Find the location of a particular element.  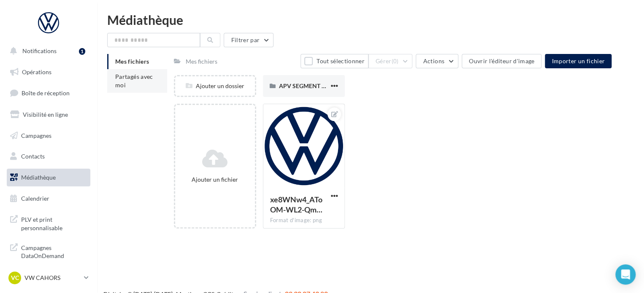

button: Importer un fichier is located at coordinates (578, 61).